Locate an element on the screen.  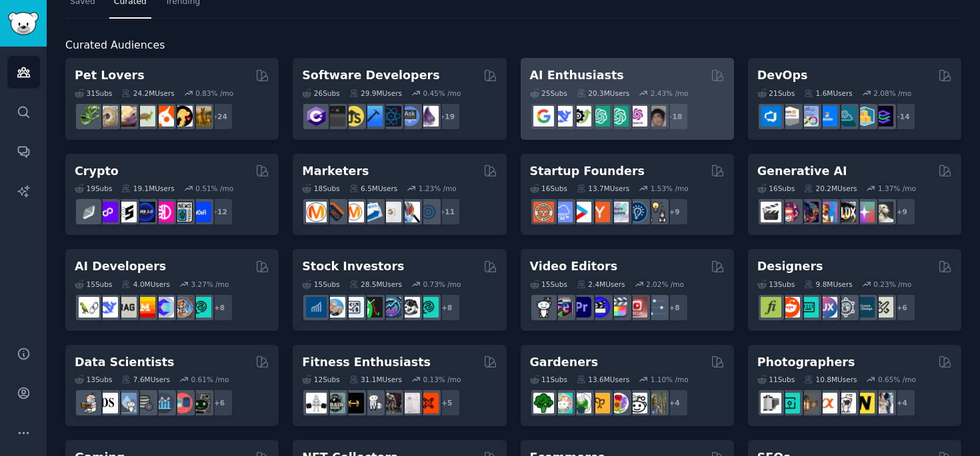
img: LangChain is located at coordinates (88, 308).